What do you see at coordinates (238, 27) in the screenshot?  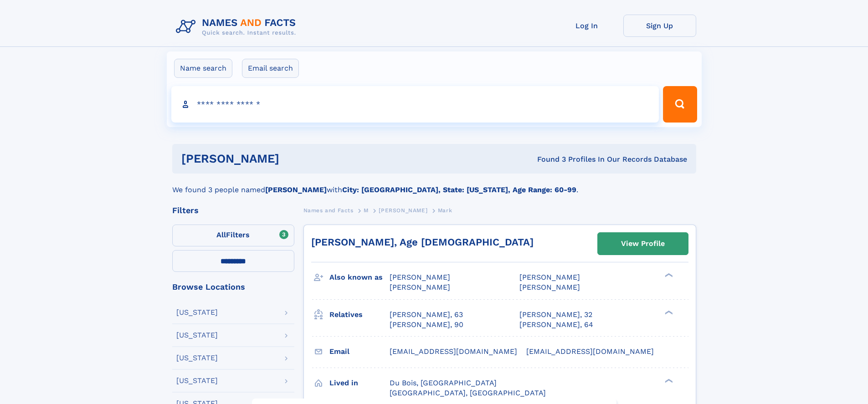 I see `img: Logo Names and Facts` at bounding box center [238, 27].